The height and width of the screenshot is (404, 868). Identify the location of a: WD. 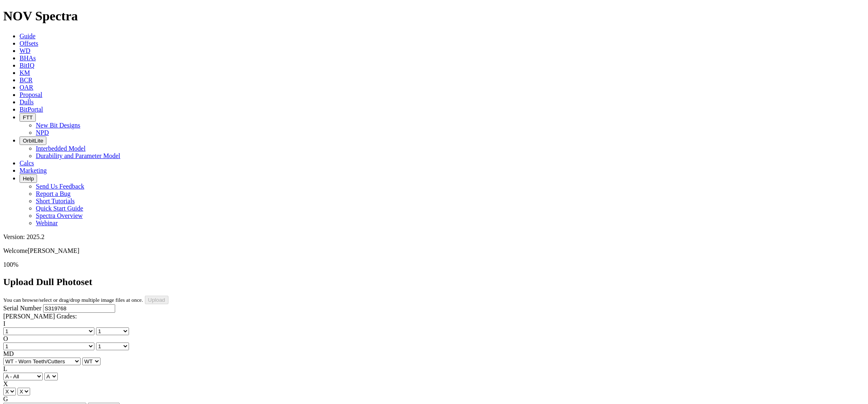
(25, 51).